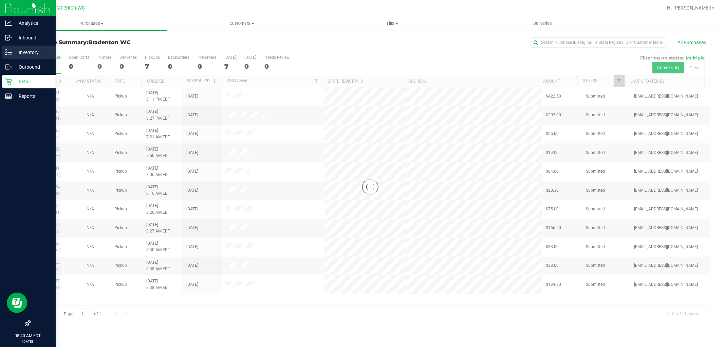 The height and width of the screenshot is (347, 724). Describe the element at coordinates (32, 67) in the screenshot. I see `p: Outbound` at that location.